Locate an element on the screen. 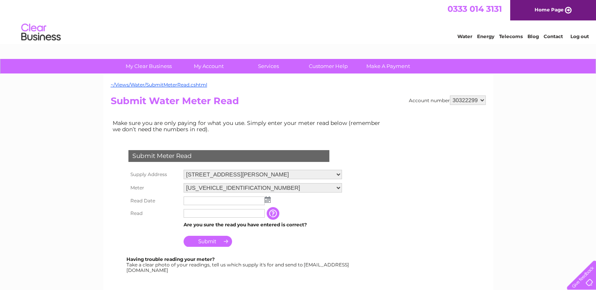 The height and width of the screenshot is (290, 596). th: Supply Address is located at coordinates (154, 175).